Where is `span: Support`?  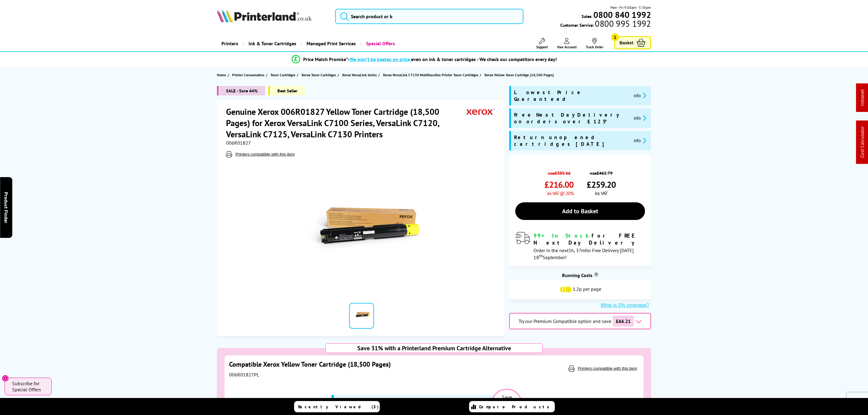
span: Support is located at coordinates (542, 47).